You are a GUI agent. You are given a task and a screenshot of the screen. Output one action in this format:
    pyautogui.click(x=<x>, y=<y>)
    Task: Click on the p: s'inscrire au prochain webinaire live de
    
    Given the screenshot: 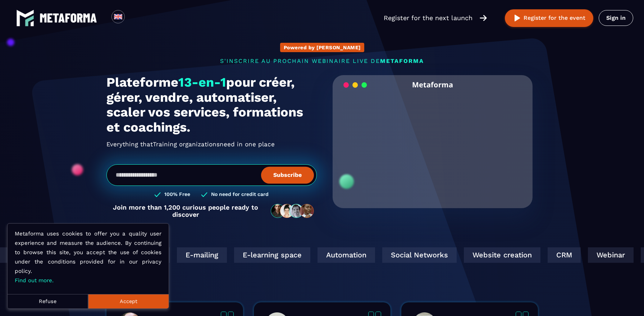 What is the action you would take?
    pyautogui.click(x=322, y=61)
    